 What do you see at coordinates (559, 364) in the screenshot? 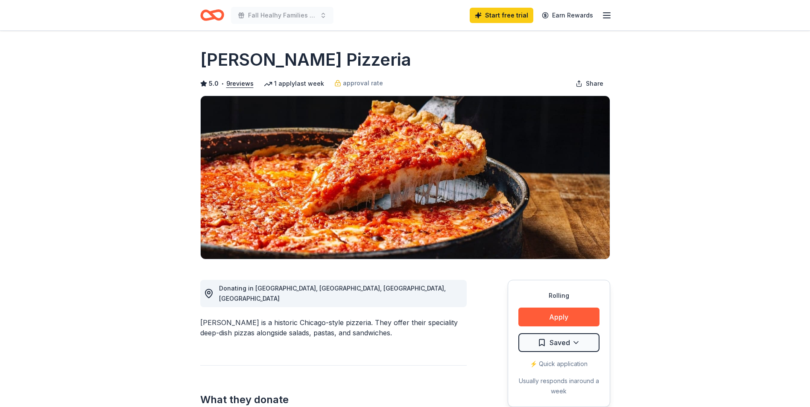
I see `div: ⚡️ Quick application` at bounding box center [559, 364].